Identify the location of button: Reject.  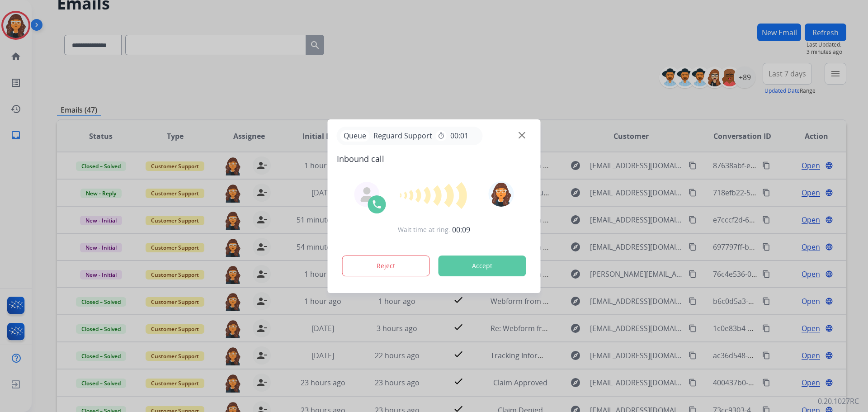
(386, 266).